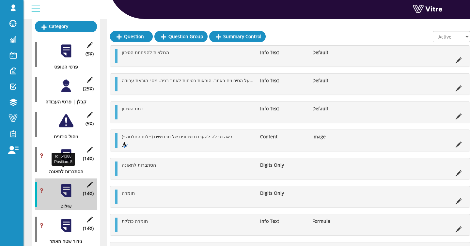  I want to click on span: המלצות להפחתת הסיכון, so click(145, 52).